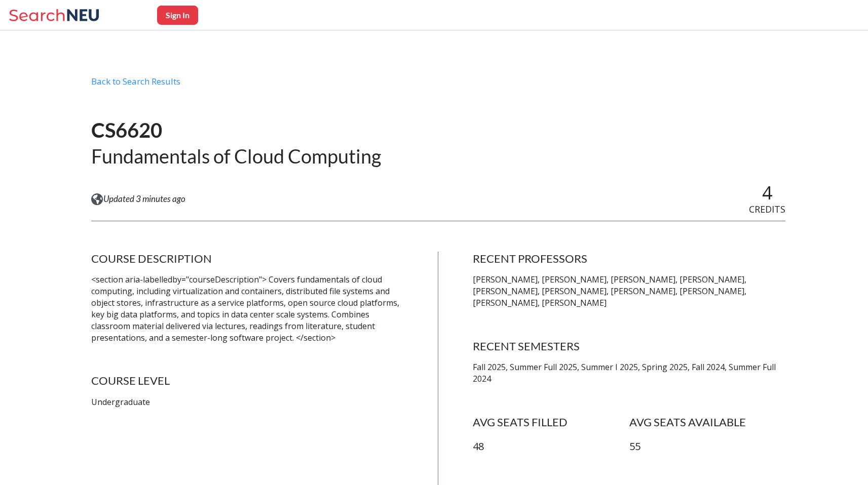  What do you see at coordinates (629, 259) in the screenshot?
I see `h4: RECENT PROFESSORS` at bounding box center [629, 259].